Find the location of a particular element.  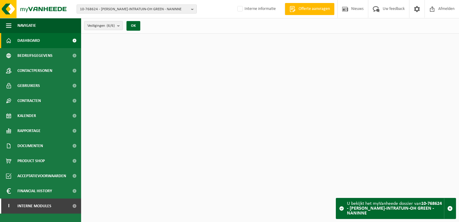

span: Kalender is located at coordinates (27, 116).